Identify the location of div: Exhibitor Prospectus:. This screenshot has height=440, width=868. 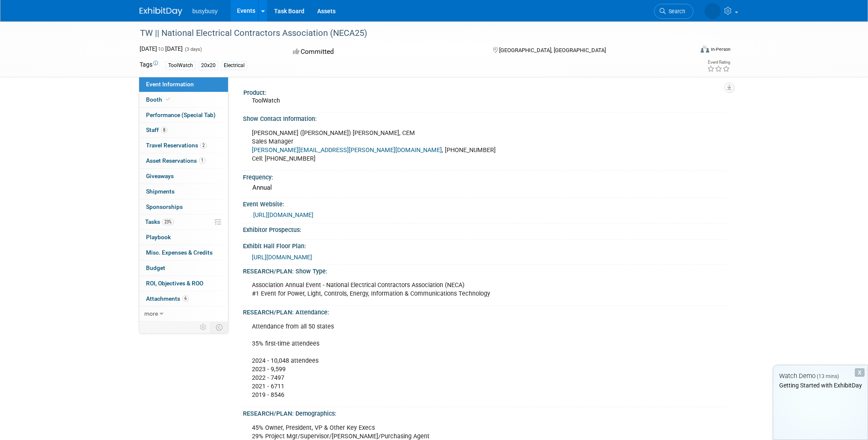
(486, 228).